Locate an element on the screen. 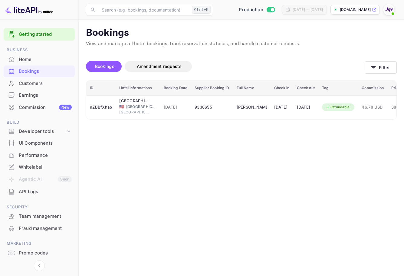  p: Bookings is located at coordinates (241, 33).